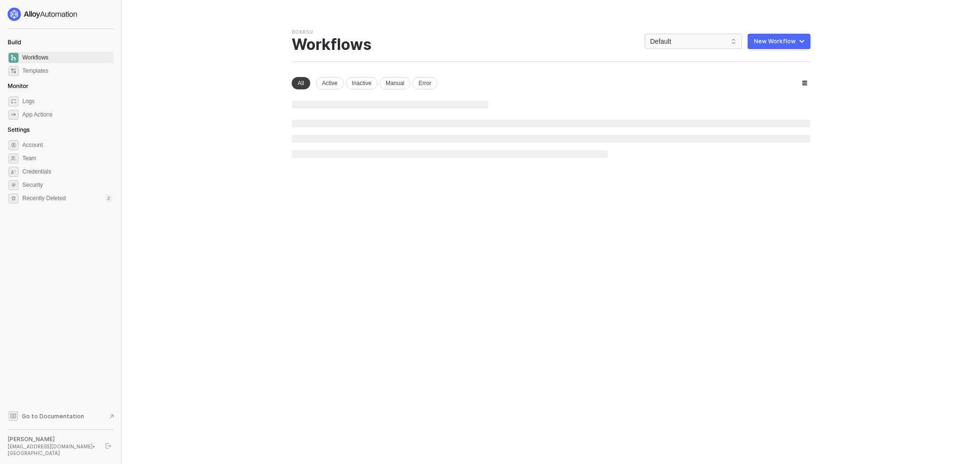 The image size is (980, 464). I want to click on div: Workflows, so click(332, 45).